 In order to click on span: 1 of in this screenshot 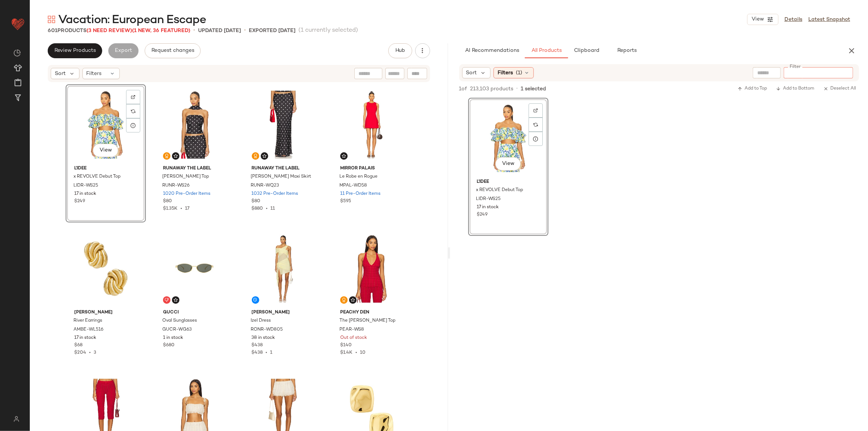, I will do `click(463, 89)`.